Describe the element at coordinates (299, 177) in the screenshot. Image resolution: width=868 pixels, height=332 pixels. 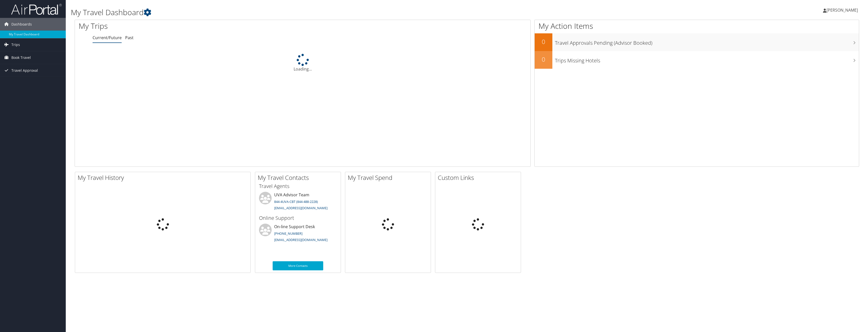
I see `h2: My Travel Contacts` at that location.